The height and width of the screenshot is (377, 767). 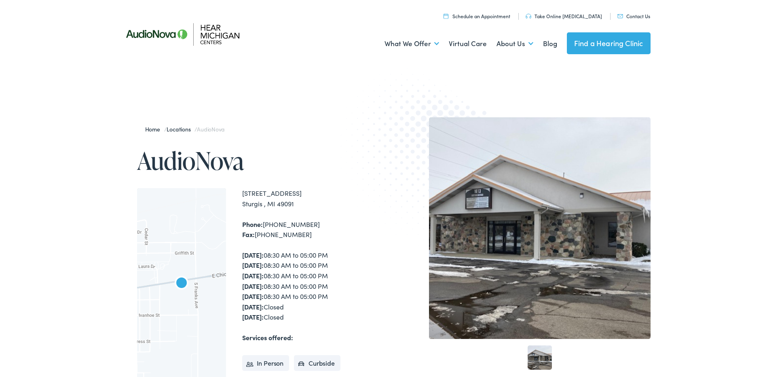 I want to click on strong: Phone:, so click(x=252, y=224).